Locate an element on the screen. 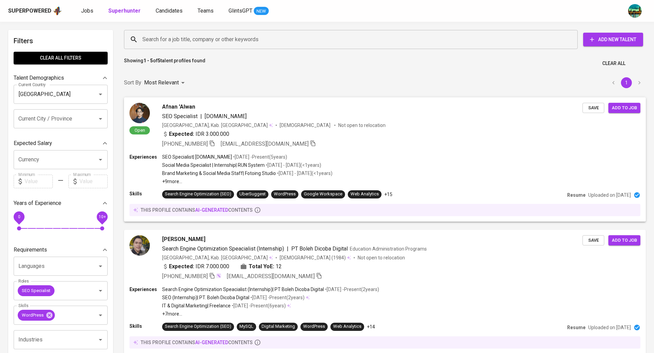  div: SEO Specialist is located at coordinates (36, 291).